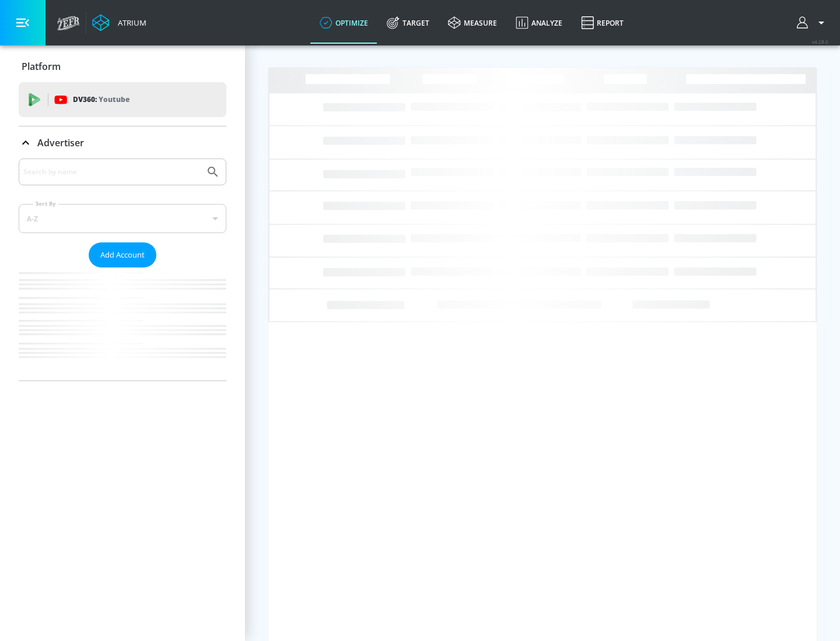 Image resolution: width=840 pixels, height=641 pixels. I want to click on p: Platform, so click(41, 67).